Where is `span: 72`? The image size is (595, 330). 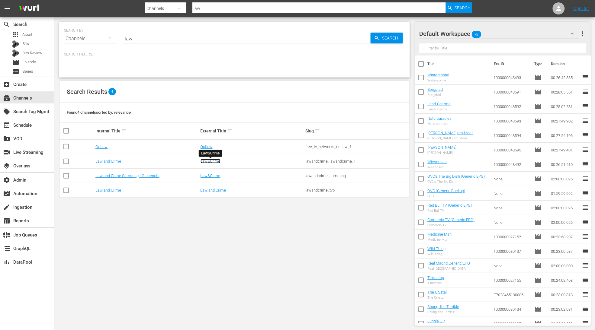
span: 72 is located at coordinates (476, 34).